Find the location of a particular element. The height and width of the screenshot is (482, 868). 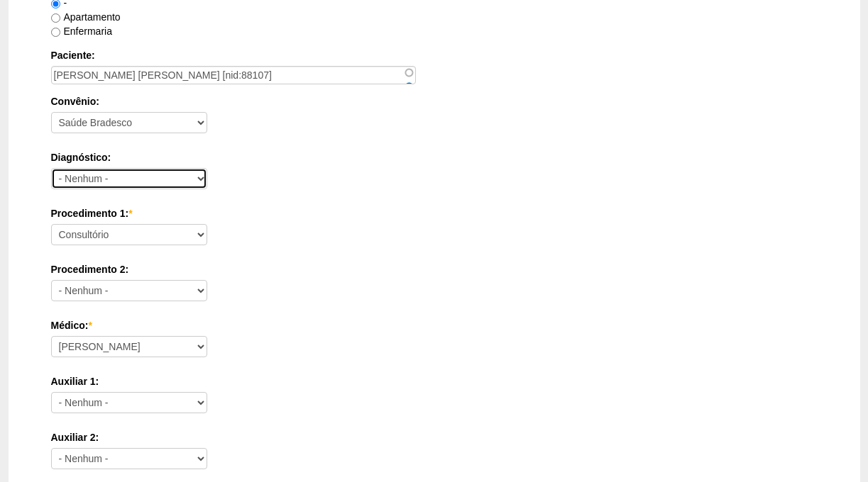

label: Enfermaria is located at coordinates (82, 31).